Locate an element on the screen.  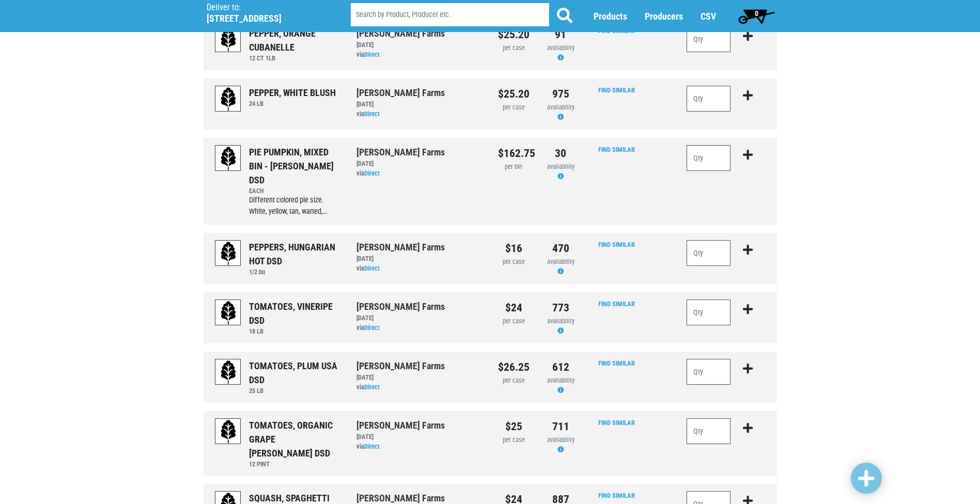
div: 612 is located at coordinates (560, 367).